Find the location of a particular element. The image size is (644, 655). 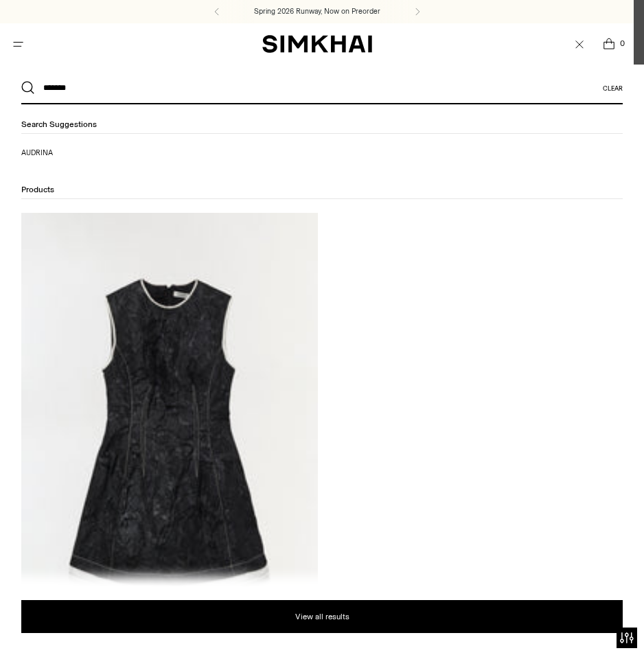

button: View all results is located at coordinates (322, 617).